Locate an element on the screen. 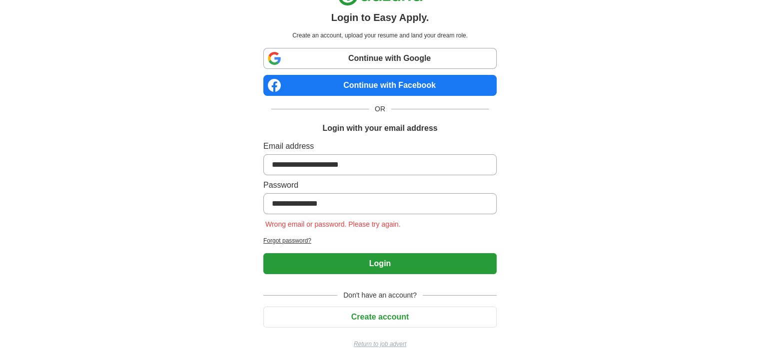  button: Create account is located at coordinates (380, 317).